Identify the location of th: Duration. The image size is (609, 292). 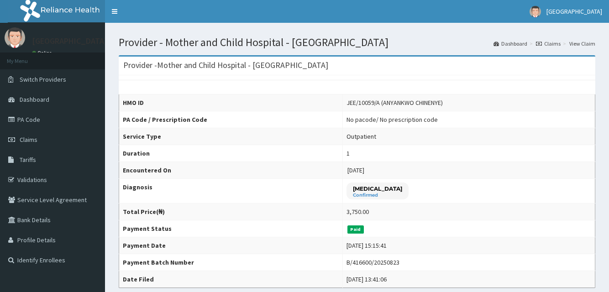
(231, 153).